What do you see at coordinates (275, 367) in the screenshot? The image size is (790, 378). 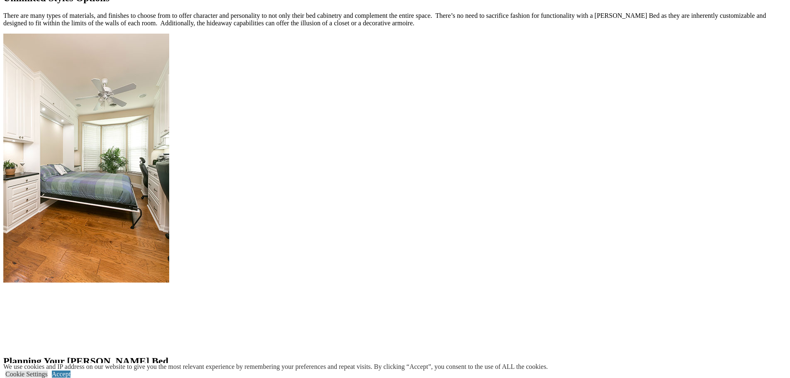 I see `div: We use cookies and IP address on our website to give you the most relevant experience by remember...` at bounding box center [275, 367].